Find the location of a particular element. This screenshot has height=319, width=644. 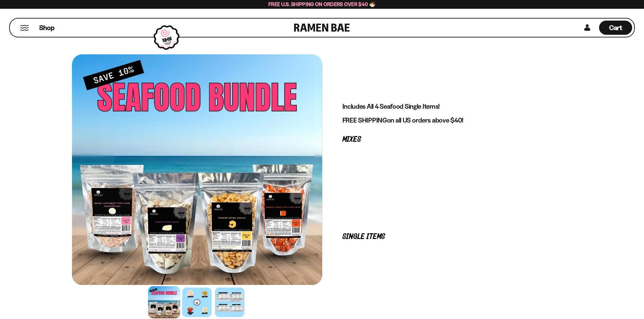

button: Mobile Menu Trigger is located at coordinates (24, 27).